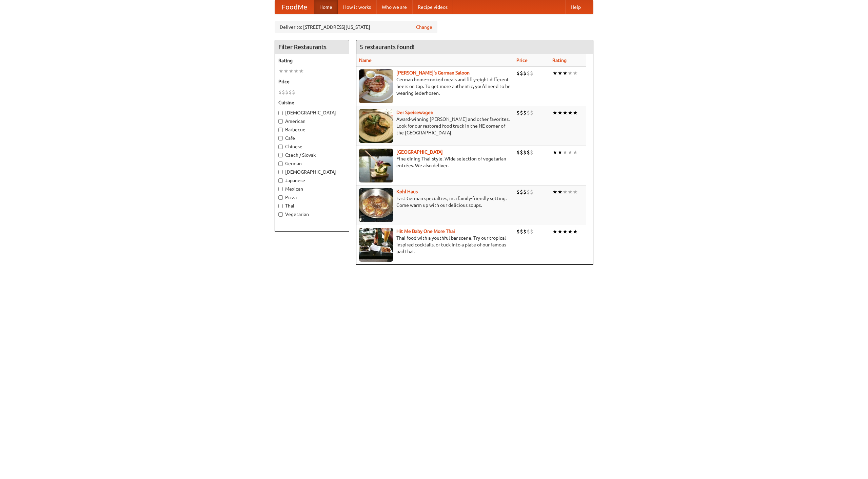 Image resolution: width=868 pixels, height=479 pixels. What do you see at coordinates (435, 202) in the screenshot?
I see `p: East German specialties, in a family-friendly setting. Come warm up with our delicious soups.` at bounding box center [435, 202].